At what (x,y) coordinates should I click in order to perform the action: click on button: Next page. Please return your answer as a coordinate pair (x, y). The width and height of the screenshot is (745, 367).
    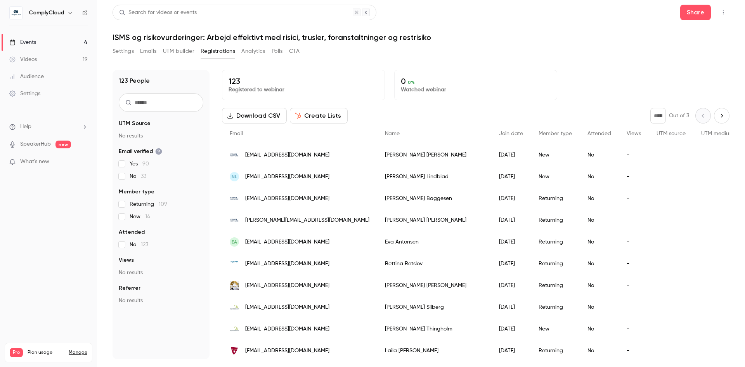
    Looking at the image, I should click on (722, 116).